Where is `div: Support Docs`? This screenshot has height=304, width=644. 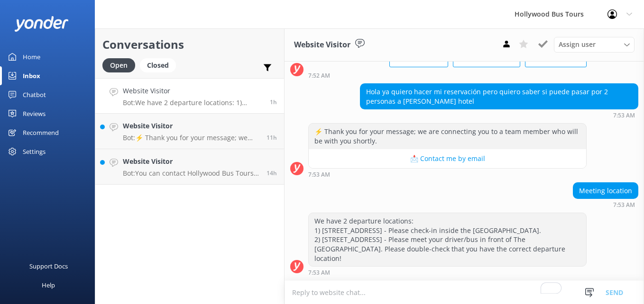 div: Support Docs is located at coordinates (48, 266).